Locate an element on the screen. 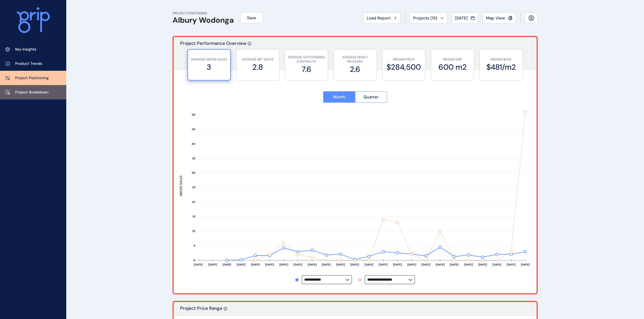 This screenshot has height=319, width=644. button: Projects (15) is located at coordinates (428, 18).